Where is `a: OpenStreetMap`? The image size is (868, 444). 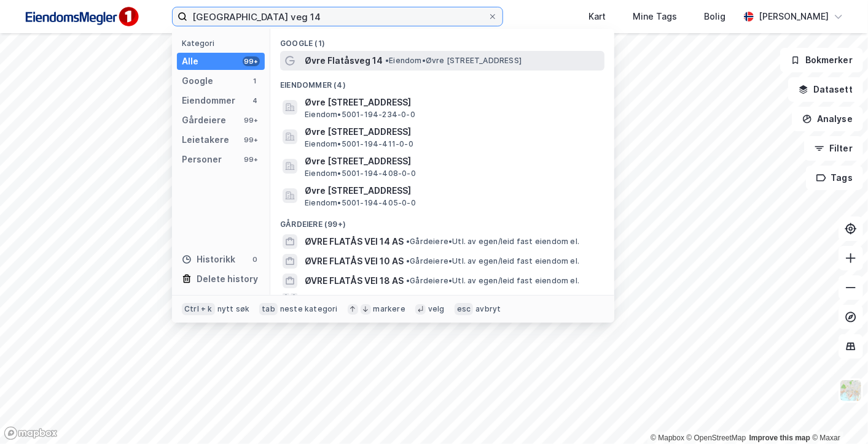
a: OpenStreetMap is located at coordinates (716, 438).